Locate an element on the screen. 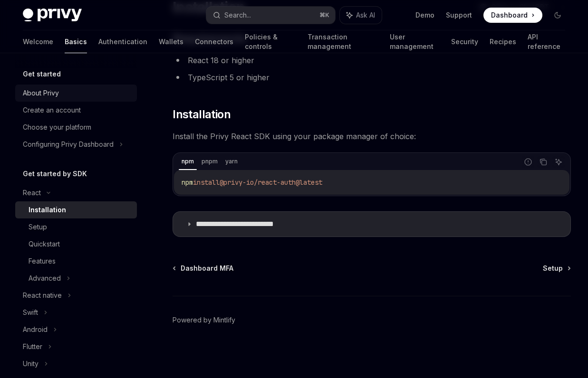 Image resolution: width=588 pixels, height=378 pixels. a: Policies & controls is located at coordinates (270, 42).